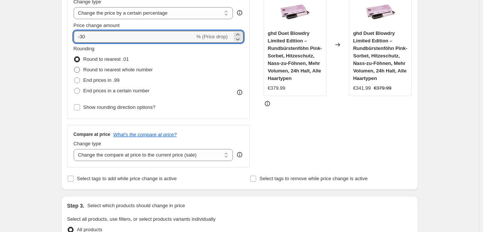 This screenshot has width=483, height=232. What do you see at coordinates (84, 48) in the screenshot?
I see `span: Rounding` at bounding box center [84, 48].